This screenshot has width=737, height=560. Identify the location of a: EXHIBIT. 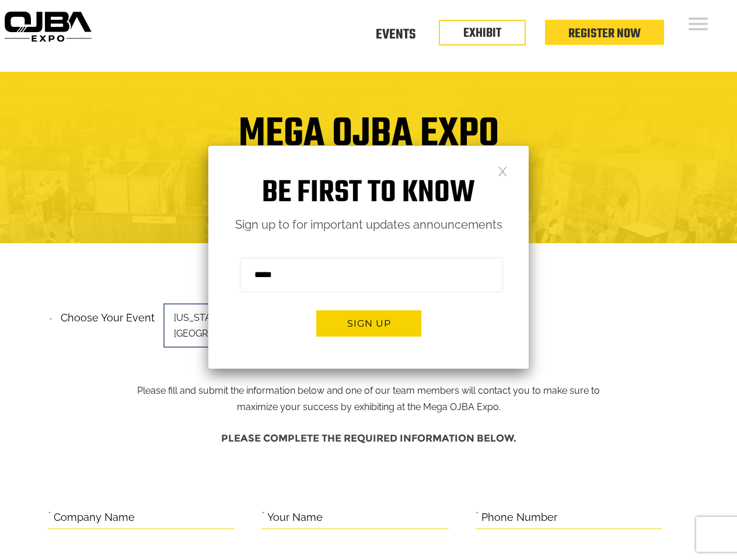
(482, 33).